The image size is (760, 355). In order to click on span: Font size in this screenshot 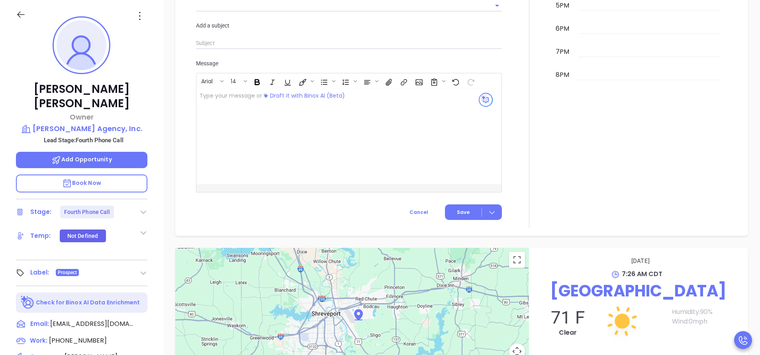, I will do `click(237, 81)`.